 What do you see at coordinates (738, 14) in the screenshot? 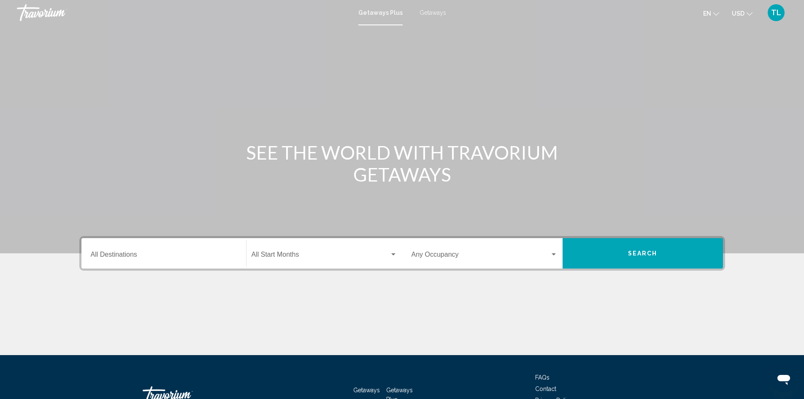
I see `span: USD` at bounding box center [738, 14].